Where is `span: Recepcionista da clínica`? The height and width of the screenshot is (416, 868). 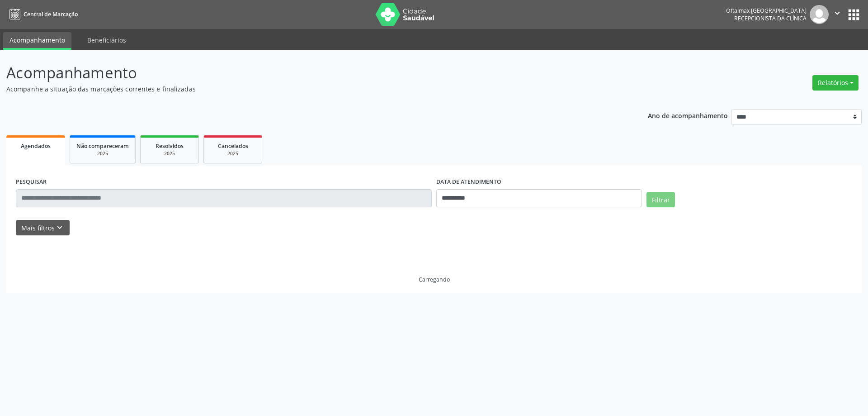 span: Recepcionista da clínica is located at coordinates (770, 18).